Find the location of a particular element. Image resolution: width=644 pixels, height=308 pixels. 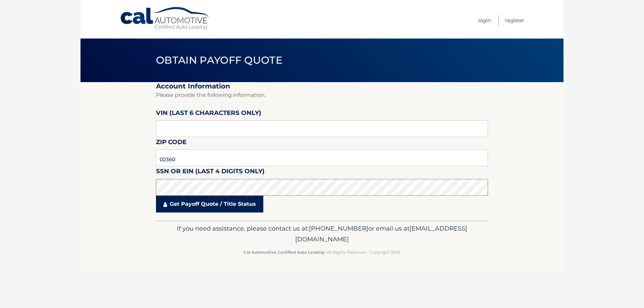

label: Zip Code is located at coordinates (171, 144).